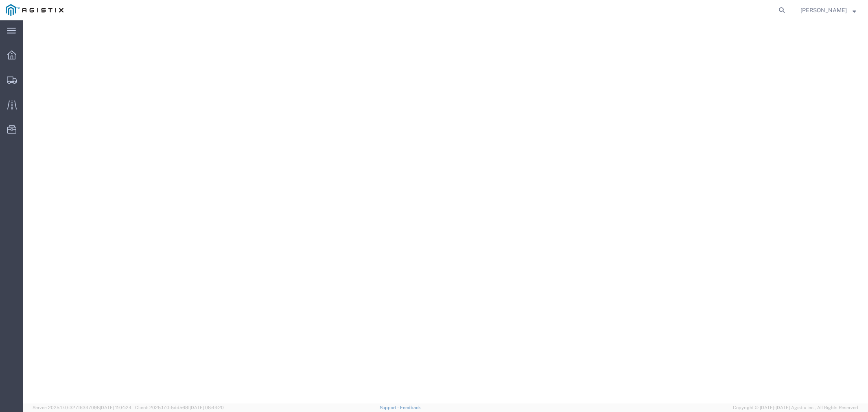 Image resolution: width=868 pixels, height=412 pixels. Describe the element at coordinates (824, 10) in the screenshot. I see `span: Andy Schwimmer` at that location.